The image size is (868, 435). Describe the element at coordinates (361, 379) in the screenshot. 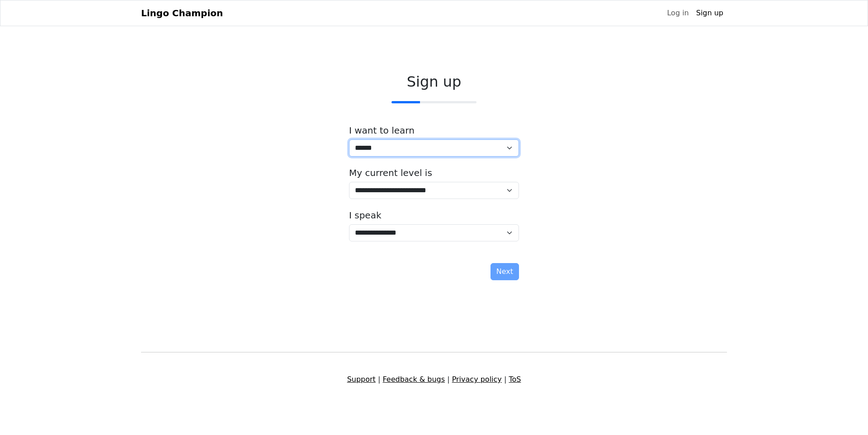

I see `a: Support` at that location.